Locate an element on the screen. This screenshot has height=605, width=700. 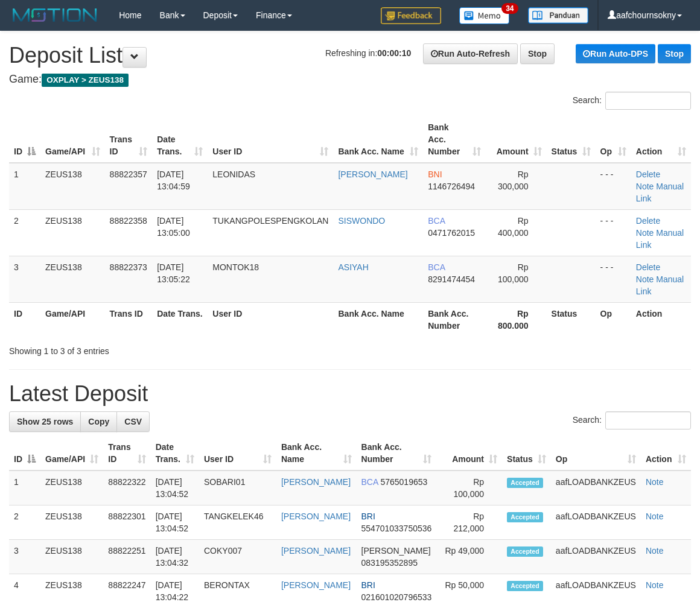
th: ID: activate to sort column descending is located at coordinates (25, 139).